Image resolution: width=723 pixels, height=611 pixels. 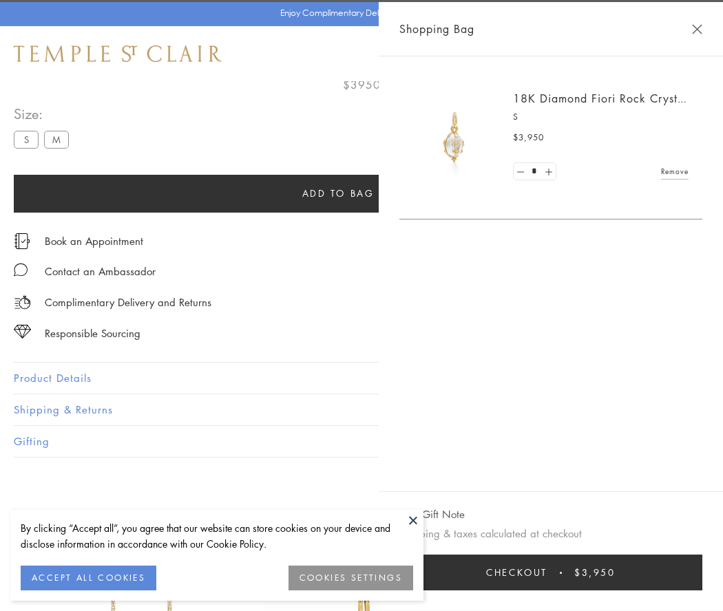 I want to click on div: Contact an Ambassador, so click(x=100, y=271).